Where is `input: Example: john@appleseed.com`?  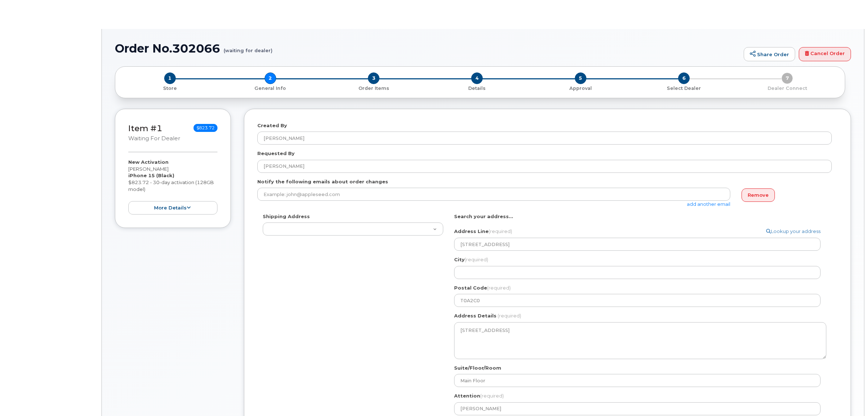
input: Example: john@appleseed.com is located at coordinates (493, 195).